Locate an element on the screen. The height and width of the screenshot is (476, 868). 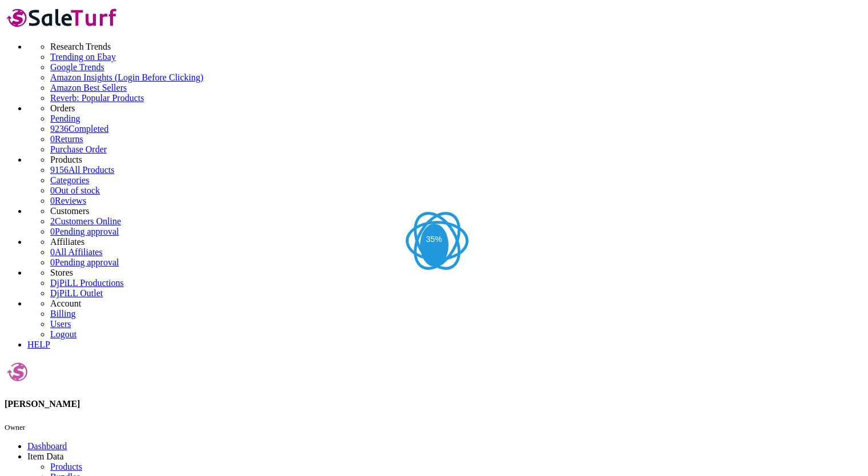
a: 2Customers Online is located at coordinates (85, 221).